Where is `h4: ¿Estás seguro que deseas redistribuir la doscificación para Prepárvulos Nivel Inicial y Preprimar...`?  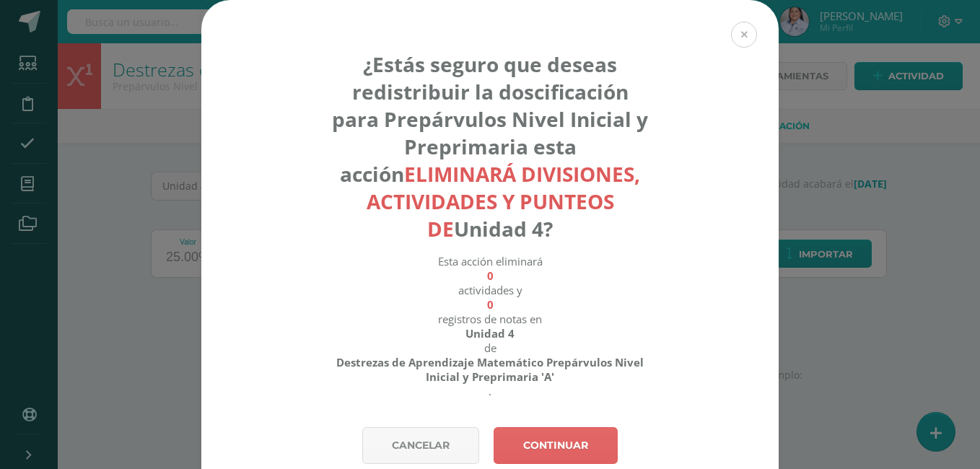 h4: ¿Estás seguro que deseas redistribuir la doscificación para Prepárvulos Nivel Inicial y Preprimar... is located at coordinates (490, 146).